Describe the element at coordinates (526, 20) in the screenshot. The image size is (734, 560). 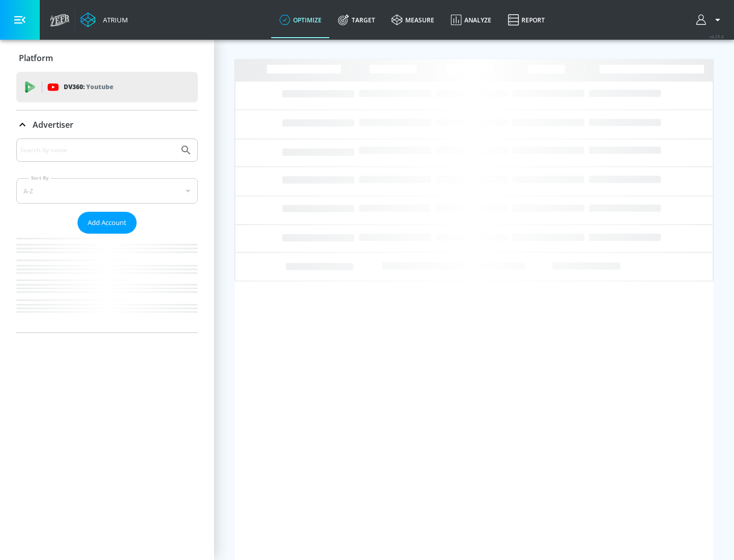
I see `a: Report` at that location.